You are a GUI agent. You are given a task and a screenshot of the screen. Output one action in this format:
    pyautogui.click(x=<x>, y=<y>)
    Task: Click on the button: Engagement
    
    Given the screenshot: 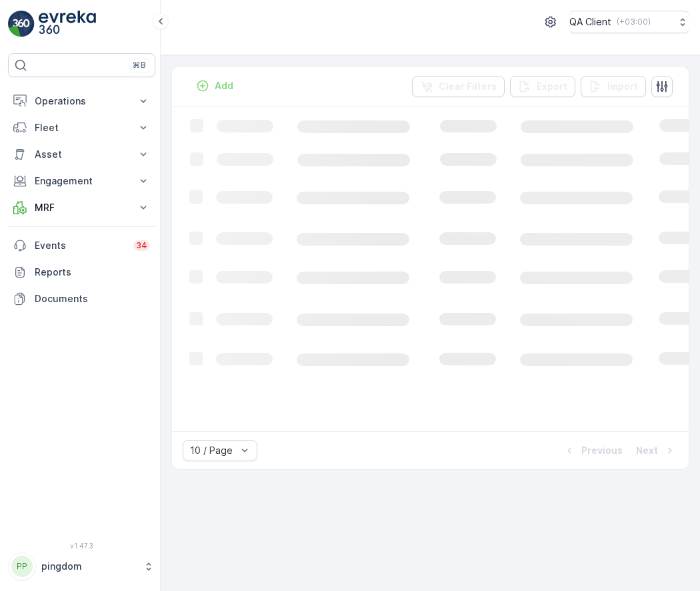 What is the action you would take?
    pyautogui.click(x=82, y=181)
    